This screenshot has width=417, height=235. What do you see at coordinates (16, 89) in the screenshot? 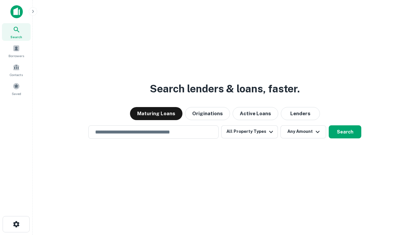
I see `div: Saved` at bounding box center [16, 89].